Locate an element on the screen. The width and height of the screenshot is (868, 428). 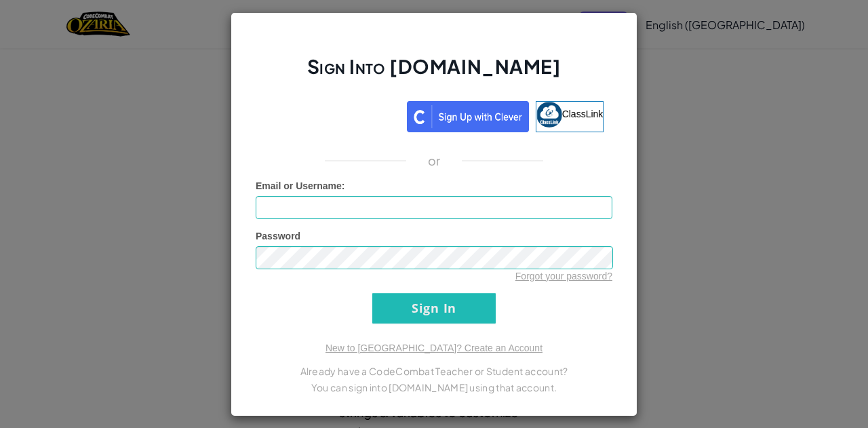
a: Forgot your password? is located at coordinates (563, 276).